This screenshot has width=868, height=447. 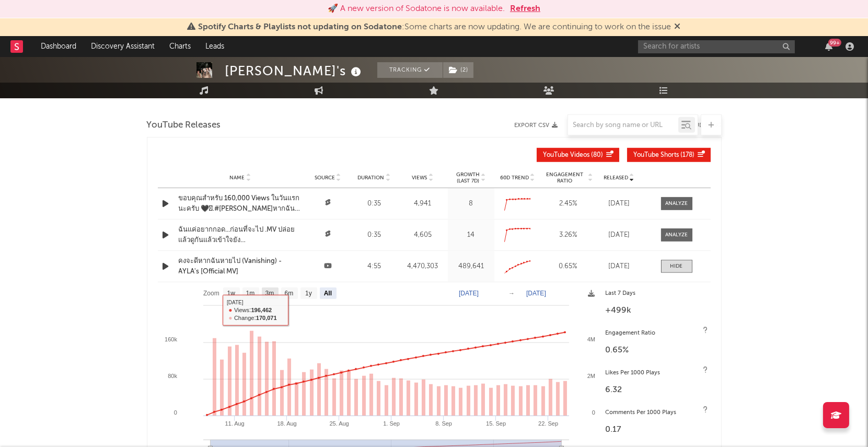 I want to click on span: ( 2 ), so click(x=458, y=70).